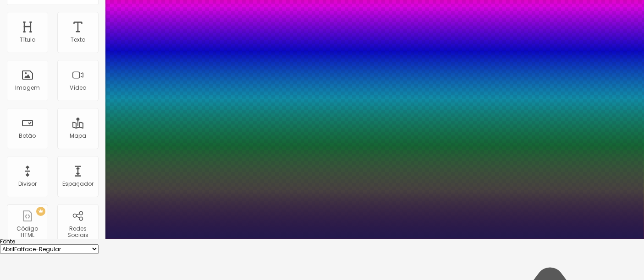  What do you see at coordinates (28, 184) in the screenshot?
I see `div: Divisor` at bounding box center [28, 184].